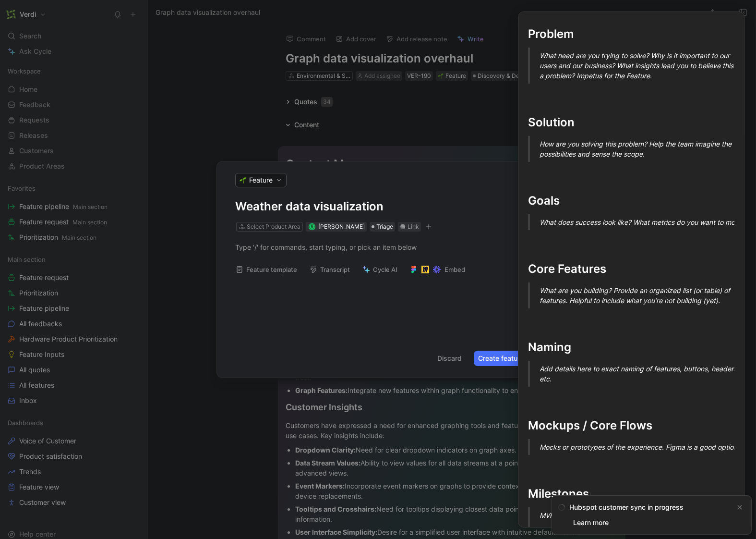 The width and height of the screenshot is (756, 539). I want to click on div: Triage, so click(382, 227).